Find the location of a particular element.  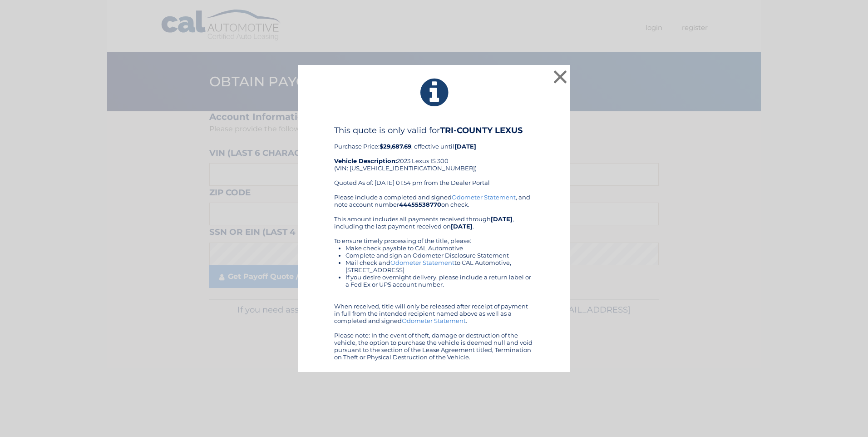

h4: This quote is only valid for is located at coordinates (434, 131).